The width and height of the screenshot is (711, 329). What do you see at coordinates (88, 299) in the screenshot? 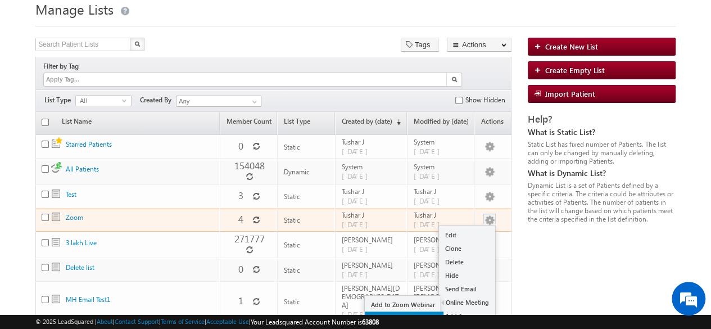
I see `a: MH Email Test1` at bounding box center [88, 299].